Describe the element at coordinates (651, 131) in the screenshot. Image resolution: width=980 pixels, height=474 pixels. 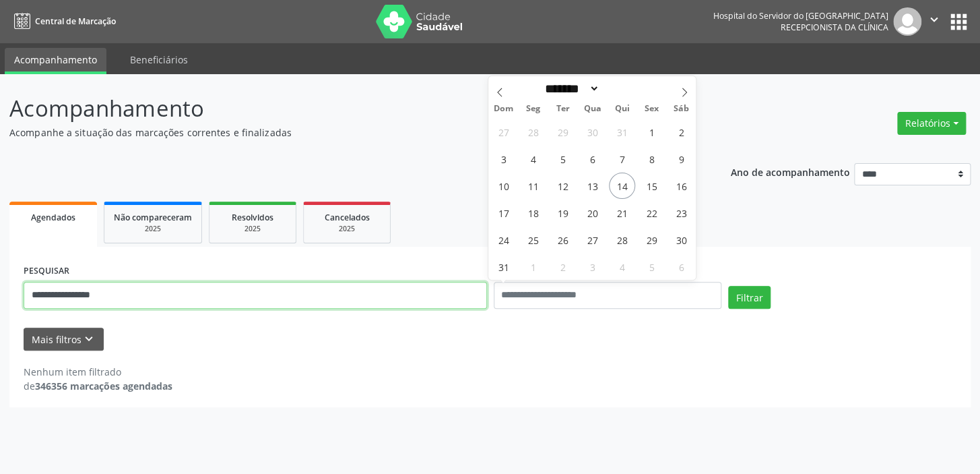
I see `span: Agosto 1, 2025` at that location.